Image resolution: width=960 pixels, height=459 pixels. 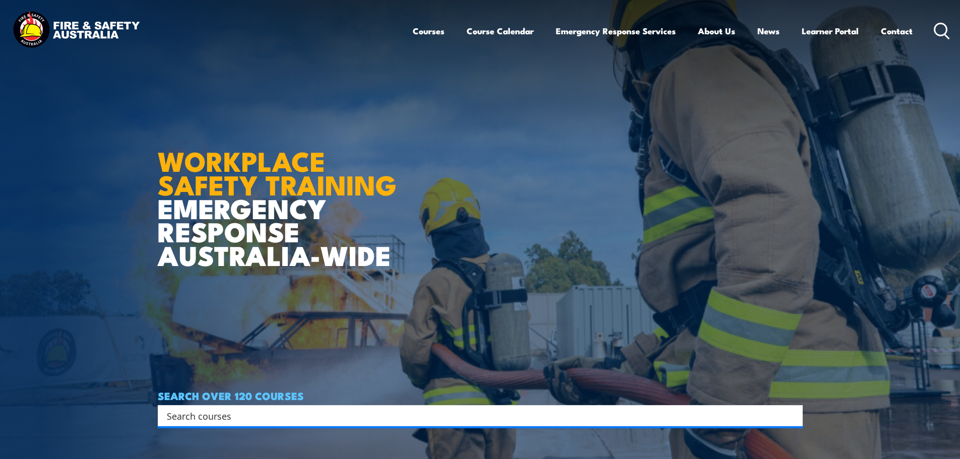 I want to click on a: Emergency Response Services, so click(x=616, y=31).